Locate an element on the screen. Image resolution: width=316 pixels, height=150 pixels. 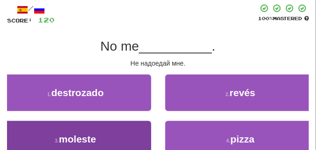
div: Не надоедай мне. is located at coordinates (158, 63).